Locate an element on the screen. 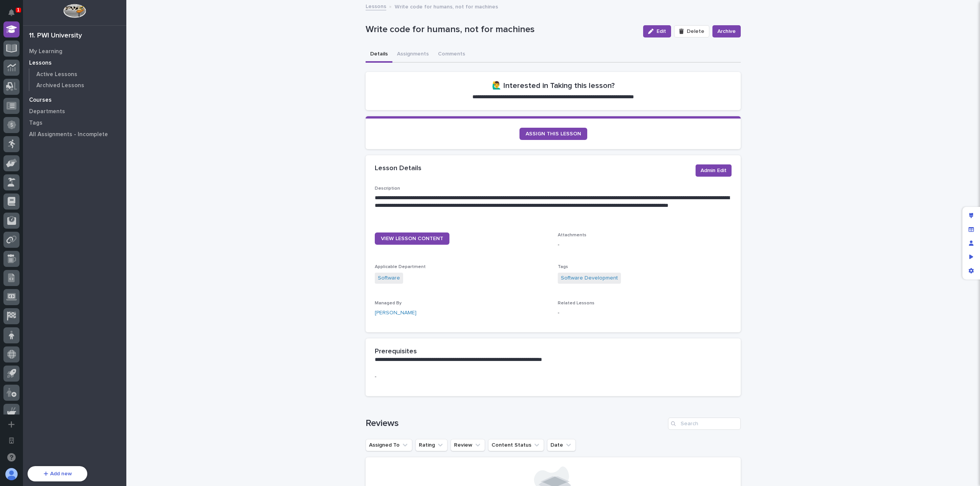 This screenshot has width=980, height=486. img: Jeff Miller is located at coordinates (14, 129).